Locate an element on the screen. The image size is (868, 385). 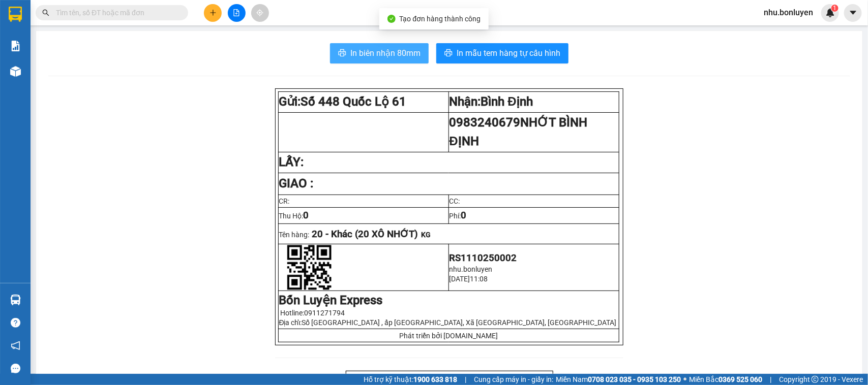
strong: LẤY: is located at coordinates (292, 162).